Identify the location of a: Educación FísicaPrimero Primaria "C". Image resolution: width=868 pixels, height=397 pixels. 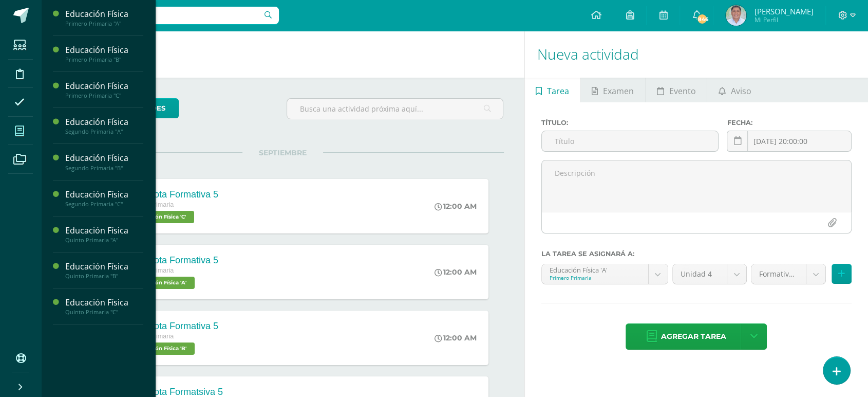
(105, 89).